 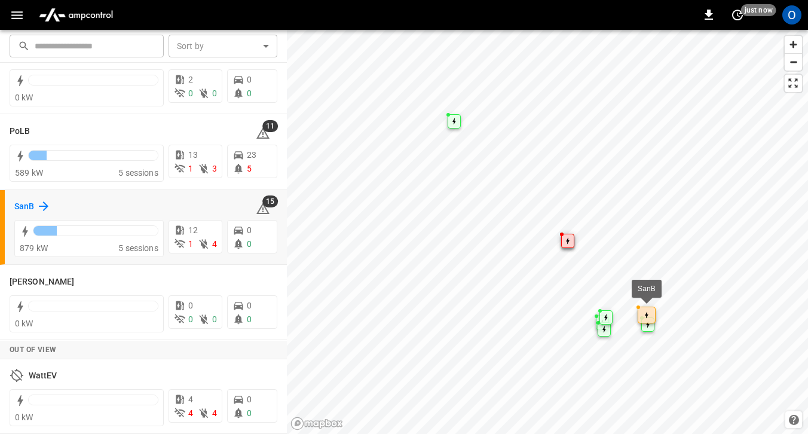 I want to click on h6: PoLB, so click(x=20, y=131).